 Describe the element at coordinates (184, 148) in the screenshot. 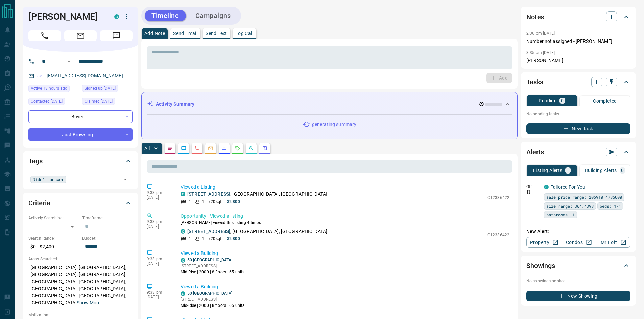

I see `svg: Lead Browsing Activity` at that location.